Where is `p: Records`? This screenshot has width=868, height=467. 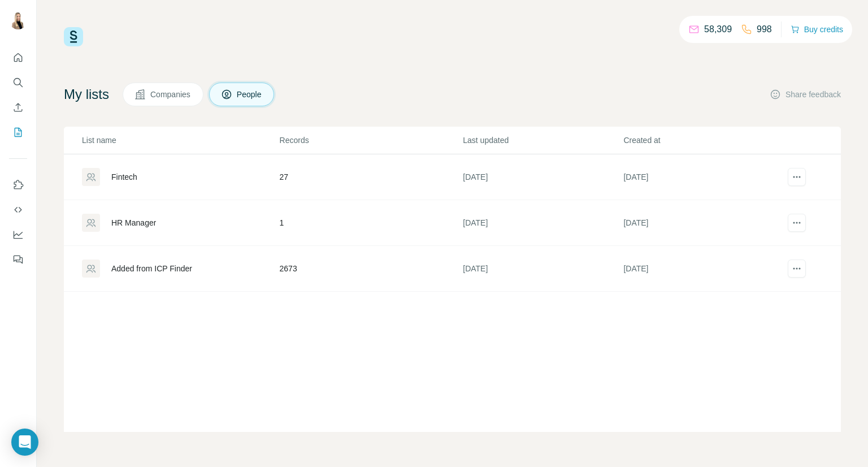
p: Records is located at coordinates (371, 141).